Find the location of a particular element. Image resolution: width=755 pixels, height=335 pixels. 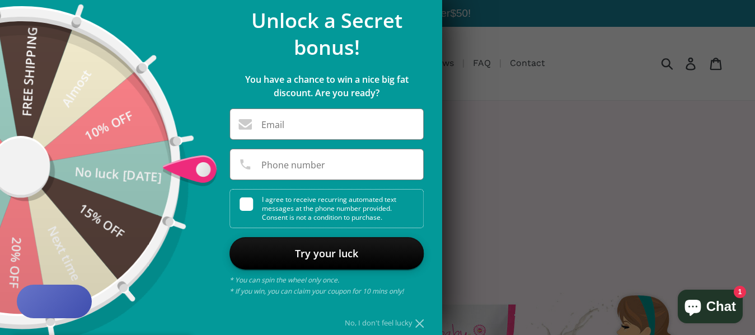

p: * If you win, you can claim your coupon for 10 mins only! is located at coordinates (326, 291).